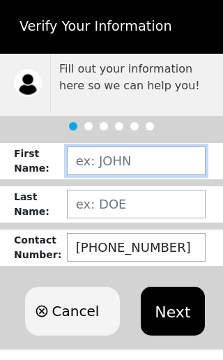 The height and width of the screenshot is (360, 223). Describe the element at coordinates (136, 204) in the screenshot. I see `input: ex: DOE` at that location.